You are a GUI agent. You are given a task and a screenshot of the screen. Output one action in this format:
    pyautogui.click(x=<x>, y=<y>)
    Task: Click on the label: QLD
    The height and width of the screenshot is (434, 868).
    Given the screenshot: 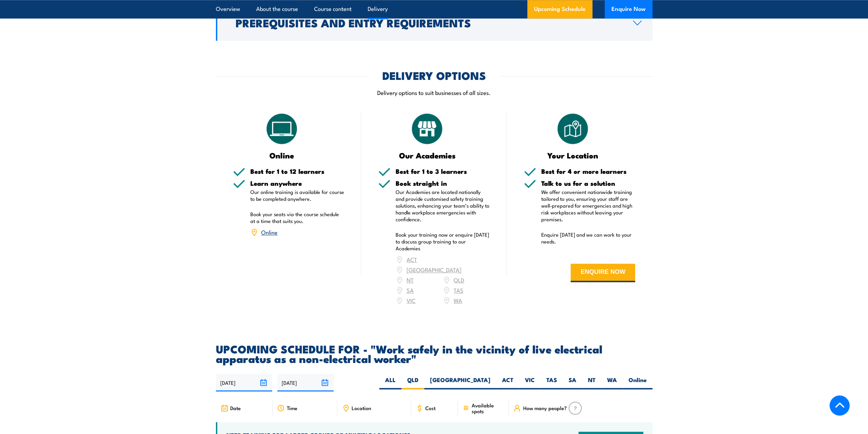 What is the action you would take?
    pyautogui.click(x=412, y=382)
    